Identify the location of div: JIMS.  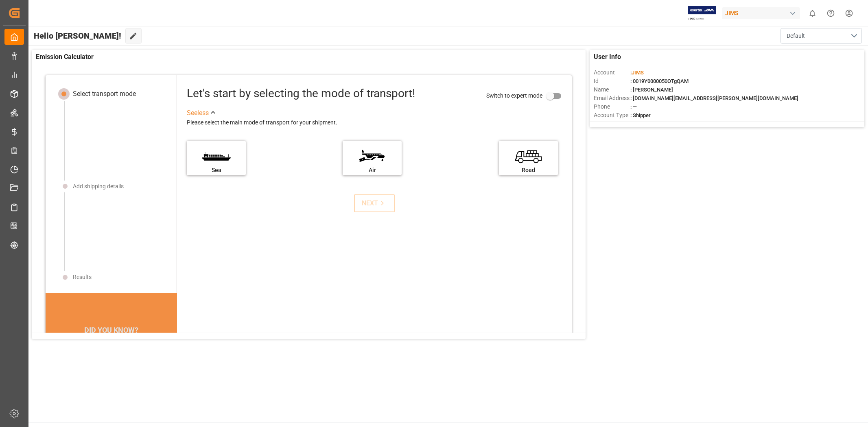
(761, 13).